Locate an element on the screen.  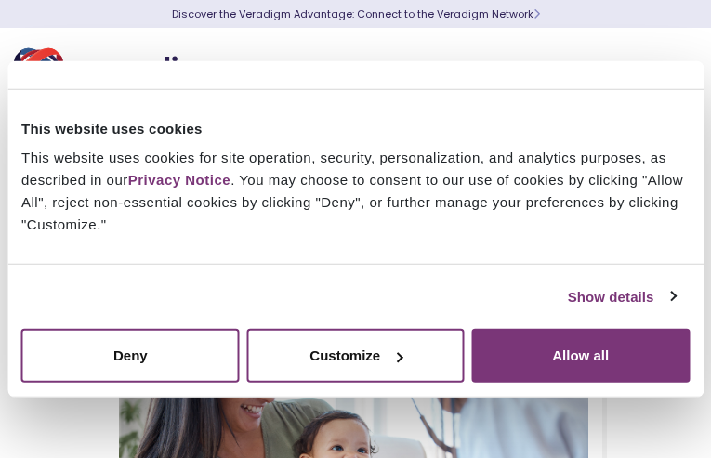
a: Show details is located at coordinates (622, 296).